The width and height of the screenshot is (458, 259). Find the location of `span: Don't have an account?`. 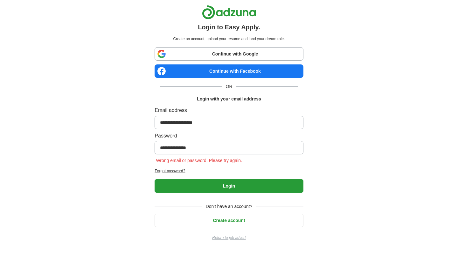

span: Don't have an account? is located at coordinates (229, 206).